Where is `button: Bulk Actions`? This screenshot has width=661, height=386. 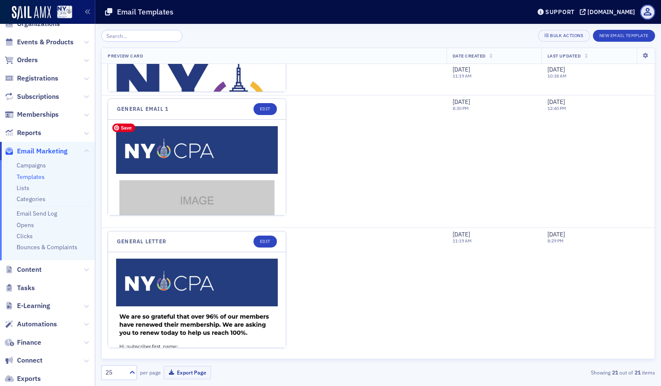 button: Bulk Actions is located at coordinates (564, 36).